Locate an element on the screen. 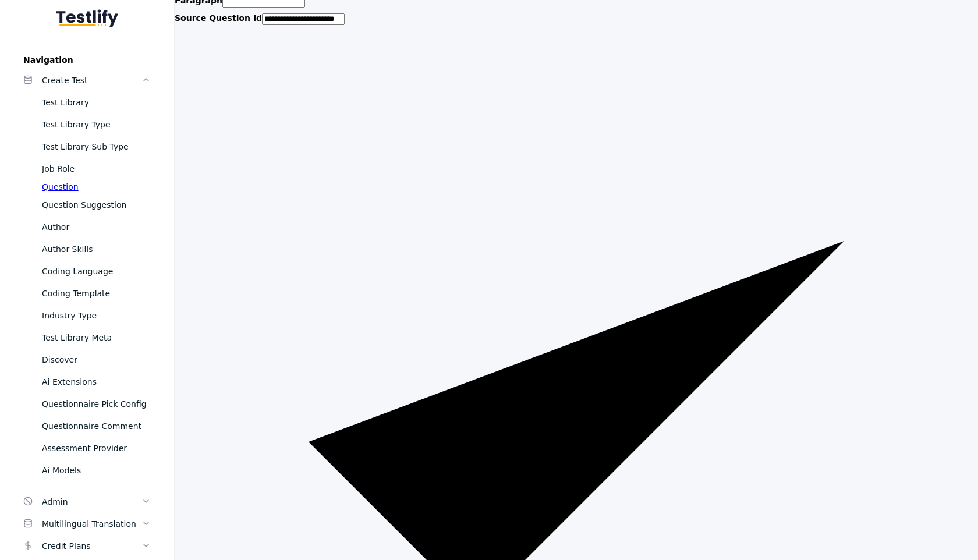  a: Job Role is located at coordinates (87, 169).